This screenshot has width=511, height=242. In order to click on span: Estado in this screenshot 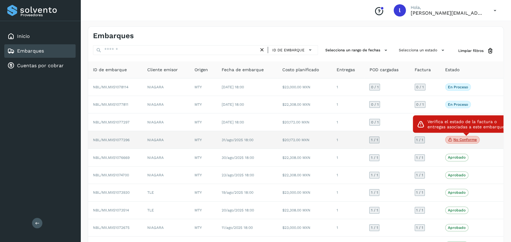, I will do `click(452, 70)`.